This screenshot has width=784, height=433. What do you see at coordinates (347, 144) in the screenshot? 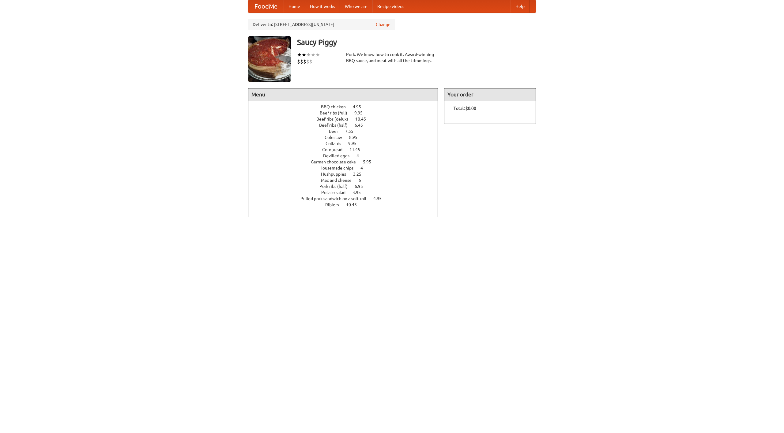
I see `a: Collards 9.95` at bounding box center [347, 144].